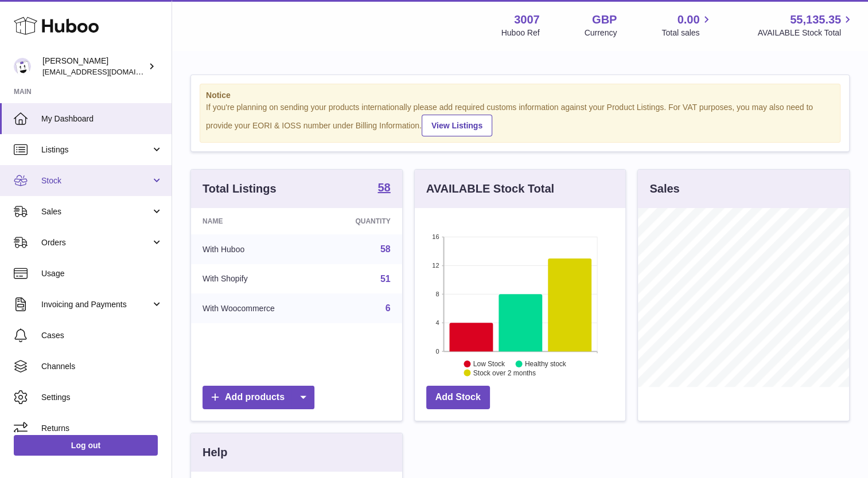 The image size is (868, 478). I want to click on a: Log out, so click(86, 446).